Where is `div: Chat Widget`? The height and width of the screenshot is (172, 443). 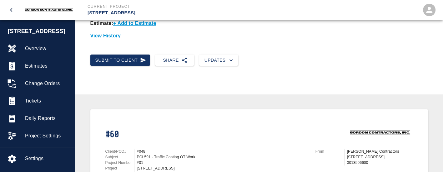 div: Chat Widget is located at coordinates (427, 157).